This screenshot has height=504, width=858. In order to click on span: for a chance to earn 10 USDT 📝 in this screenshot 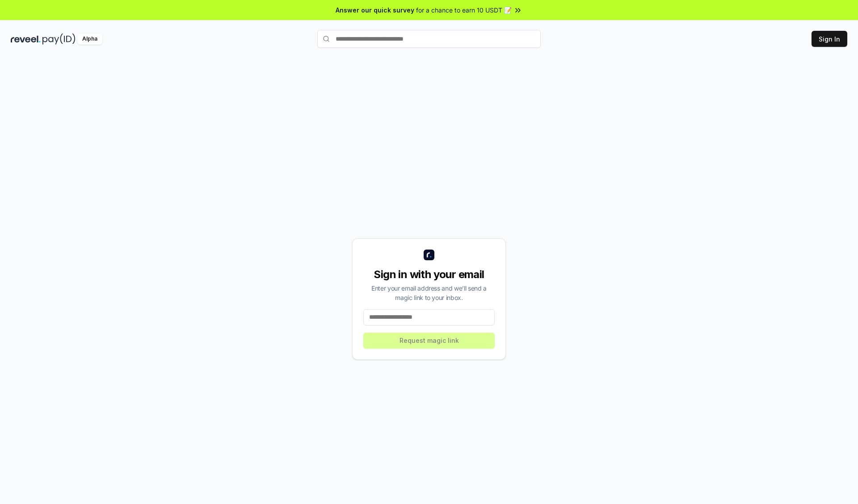, I will do `click(464, 10)`.